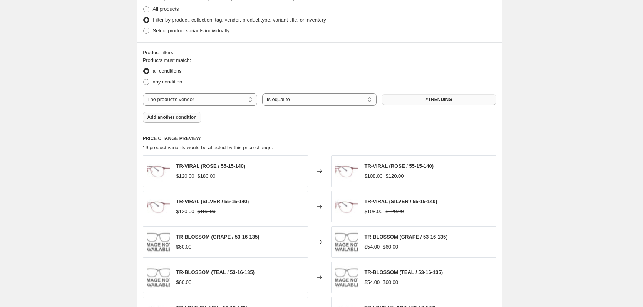 The width and height of the screenshot is (643, 307). What do you see at coordinates (166, 9) in the screenshot?
I see `span: All products` at bounding box center [166, 9].